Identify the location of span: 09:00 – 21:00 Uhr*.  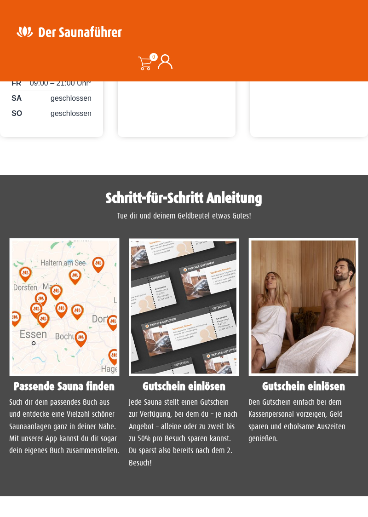
(61, 83).